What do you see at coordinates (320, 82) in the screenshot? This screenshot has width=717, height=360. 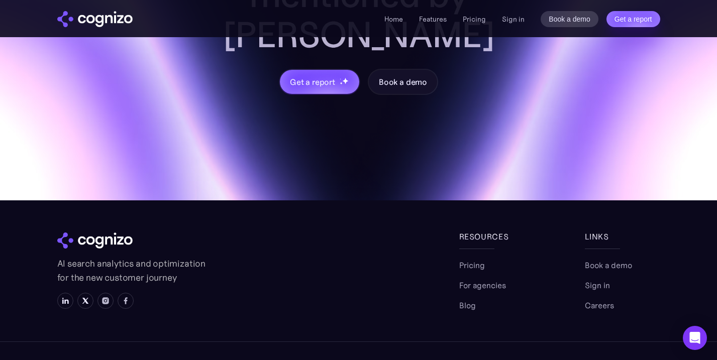 I see `a: Get a reportstarstarstar` at bounding box center [320, 82].